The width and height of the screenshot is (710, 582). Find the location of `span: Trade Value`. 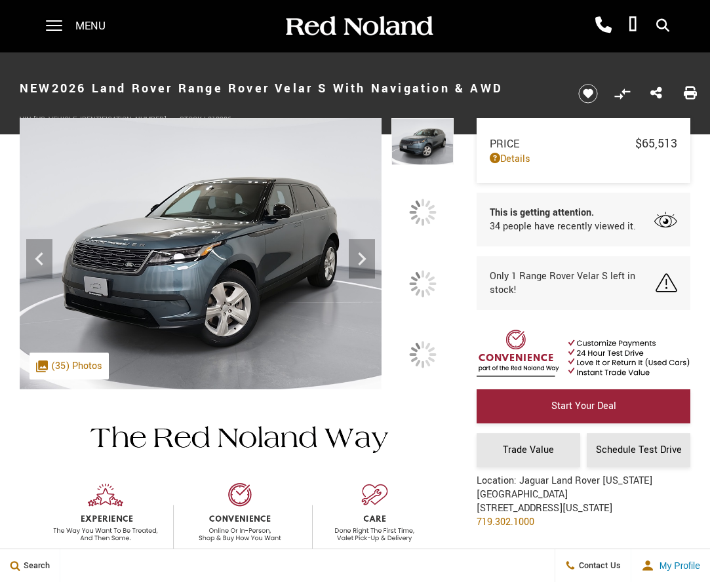

span: Trade Value is located at coordinates (528, 450).